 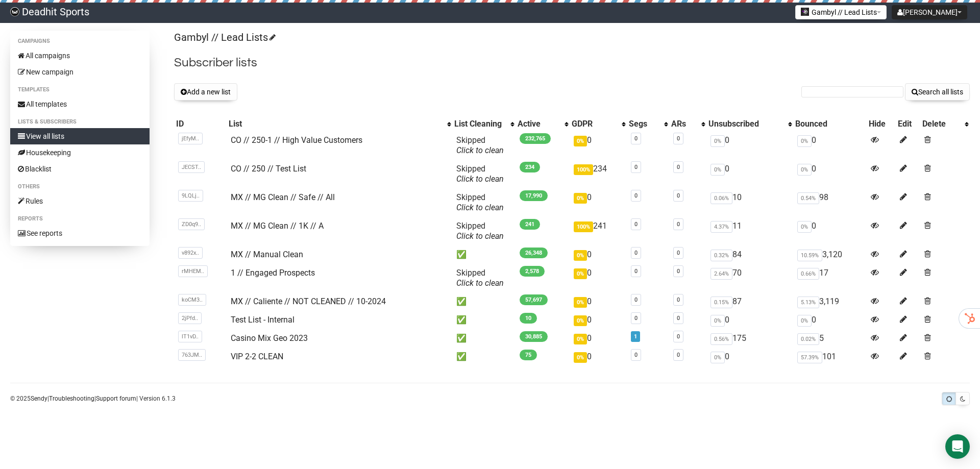 I want to click on a: CO // 250-1 // High Value Customers, so click(x=296, y=140).